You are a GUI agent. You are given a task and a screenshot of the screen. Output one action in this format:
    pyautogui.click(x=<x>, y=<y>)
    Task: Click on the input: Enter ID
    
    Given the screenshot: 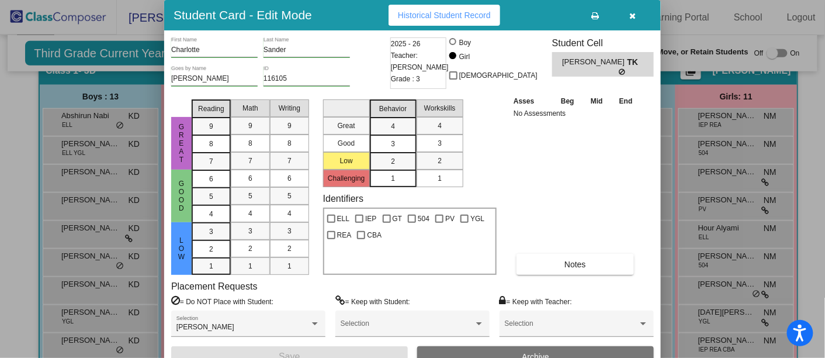 What is the action you would take?
    pyautogui.click(x=307, y=79)
    